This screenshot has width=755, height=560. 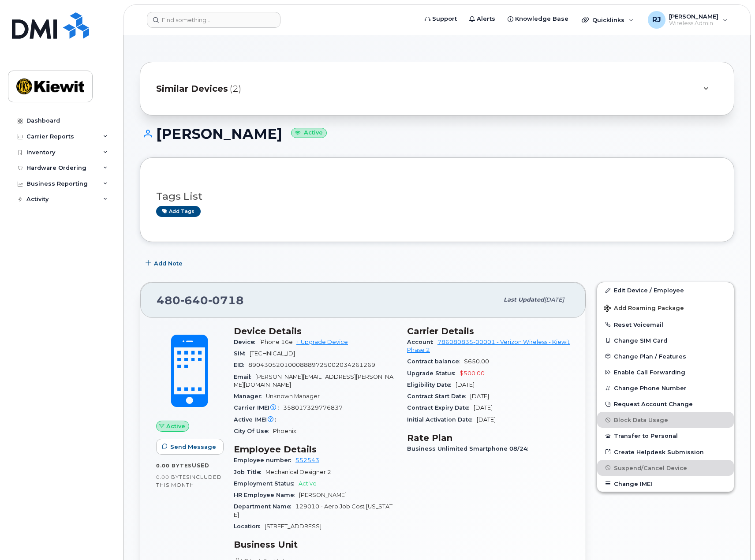 What do you see at coordinates (666, 484) in the screenshot?
I see `button: Change IMEI` at bounding box center [666, 484].